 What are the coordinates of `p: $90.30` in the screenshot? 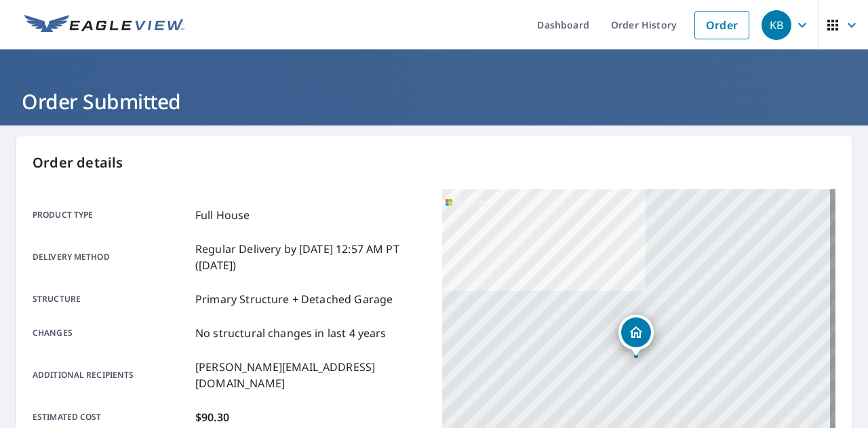 It's located at (212, 417).